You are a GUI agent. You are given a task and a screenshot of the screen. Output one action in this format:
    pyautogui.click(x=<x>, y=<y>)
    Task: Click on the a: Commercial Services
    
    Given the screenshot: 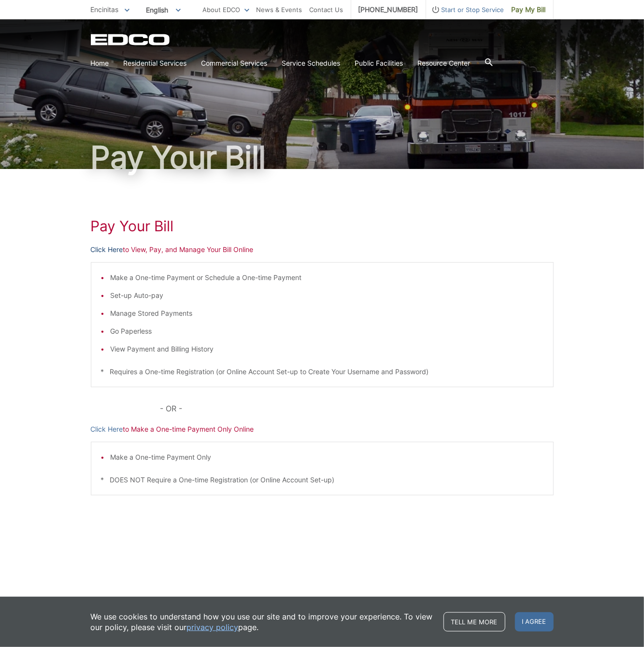 What is the action you would take?
    pyautogui.click(x=234, y=63)
    